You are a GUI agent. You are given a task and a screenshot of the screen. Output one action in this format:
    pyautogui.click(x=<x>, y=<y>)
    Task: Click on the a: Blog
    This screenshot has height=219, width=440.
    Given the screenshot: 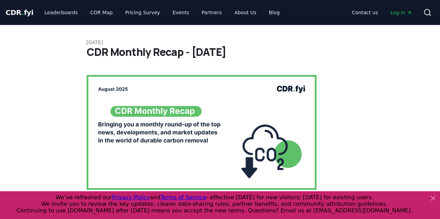 What is the action you would take?
    pyautogui.click(x=274, y=13)
    